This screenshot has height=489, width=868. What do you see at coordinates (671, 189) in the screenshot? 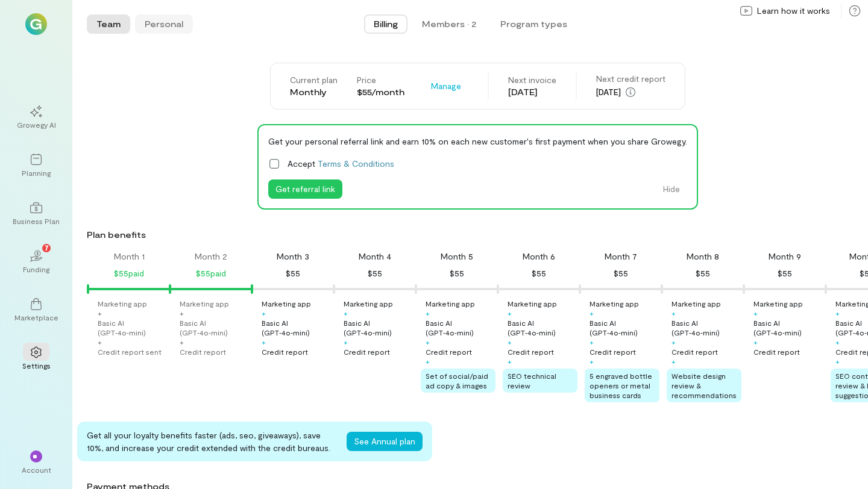
I see `button: Hide` at bounding box center [671, 189].